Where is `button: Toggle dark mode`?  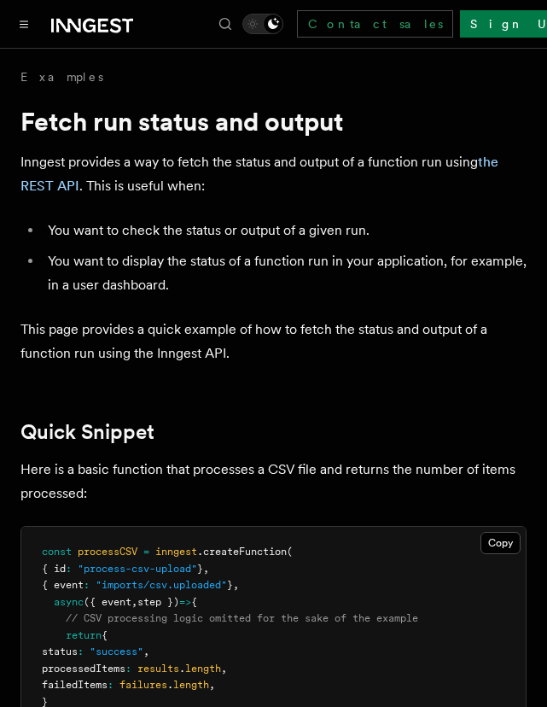 button: Toggle dark mode is located at coordinates (263, 24).